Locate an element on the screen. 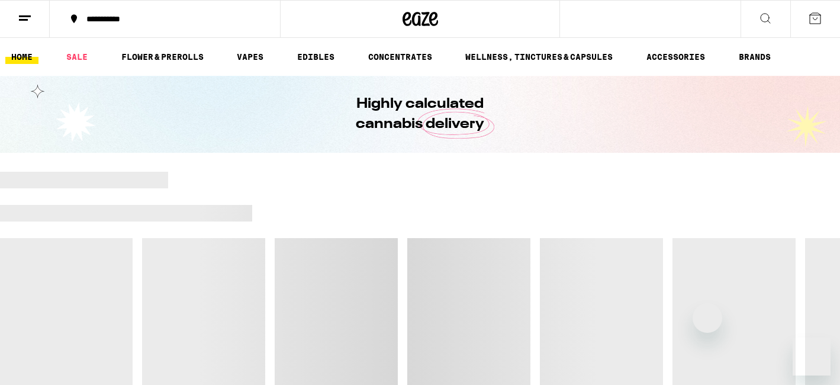 Image resolution: width=840 pixels, height=385 pixels. a: ACCESSORIES is located at coordinates (676, 57).